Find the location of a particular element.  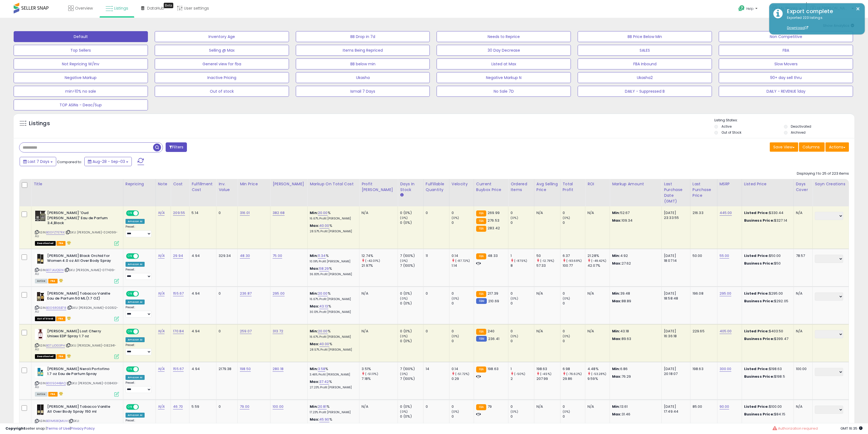

button: 90+ day sell thru is located at coordinates (786, 77).